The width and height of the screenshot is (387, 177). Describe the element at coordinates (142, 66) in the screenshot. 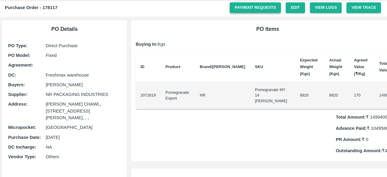

I see `b: ID` at that location.